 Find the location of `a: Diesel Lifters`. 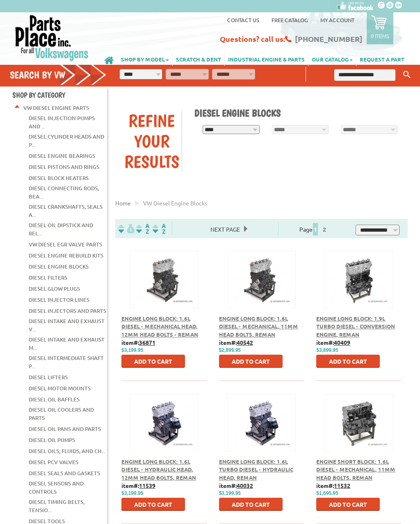

a: Diesel Lifters is located at coordinates (48, 377).